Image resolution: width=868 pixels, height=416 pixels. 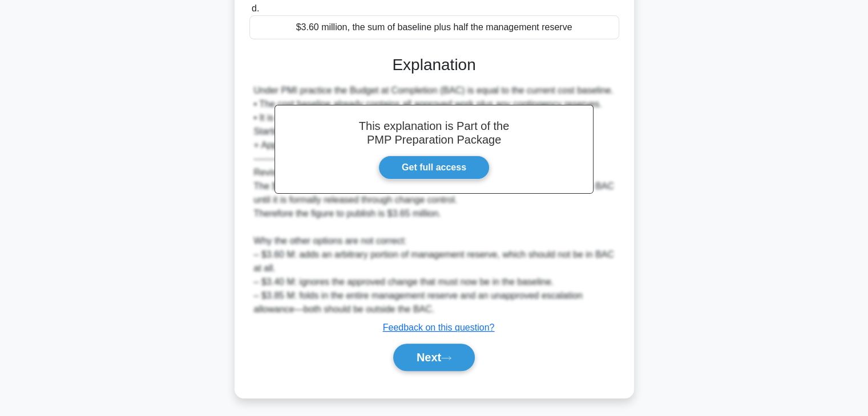 What do you see at coordinates (434, 167) in the screenshot?
I see `a: Get full access` at bounding box center [434, 167].